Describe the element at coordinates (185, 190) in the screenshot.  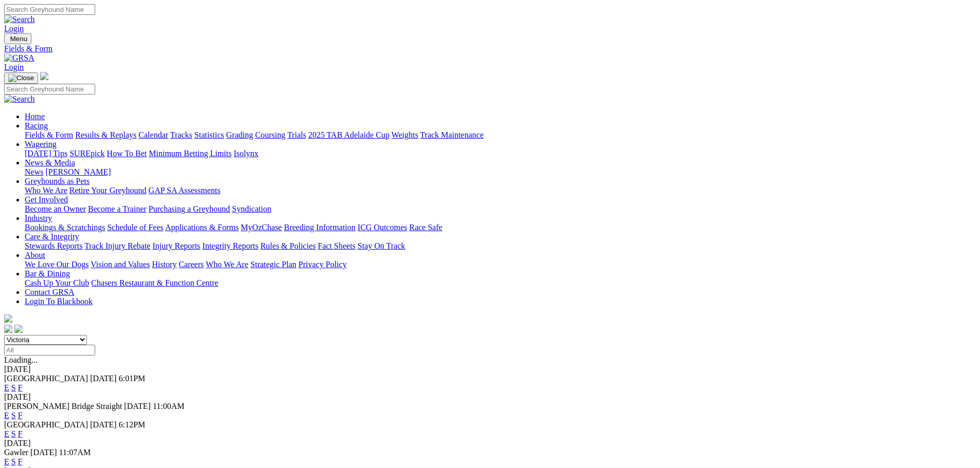
I see `a: GAP SA Assessments` at that location.